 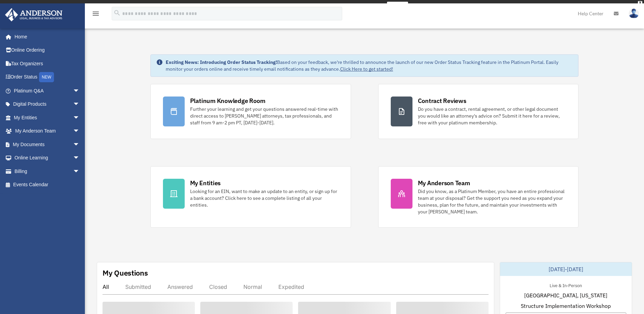 I want to click on div: All, so click(x=106, y=286).